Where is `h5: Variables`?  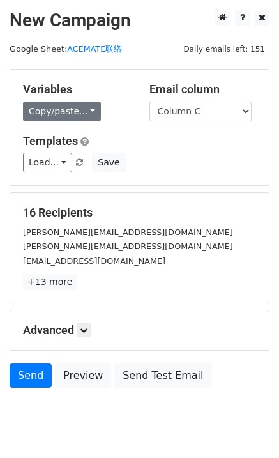 h5: Variables is located at coordinates (77, 89).